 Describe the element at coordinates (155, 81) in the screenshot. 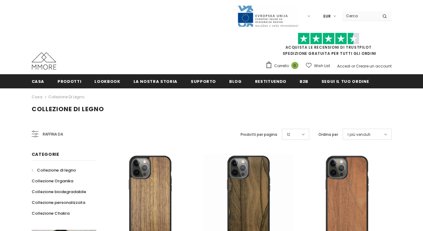

I see `a: La nostra storia` at that location.